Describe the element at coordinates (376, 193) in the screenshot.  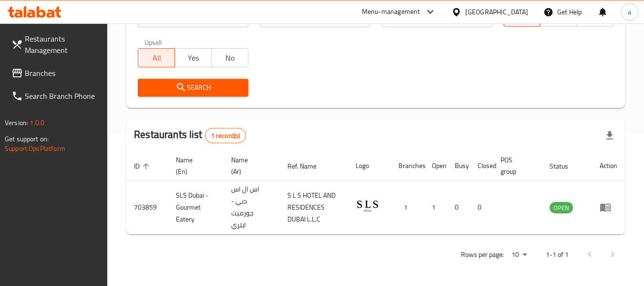
I see `table: enhanced table` at that location.